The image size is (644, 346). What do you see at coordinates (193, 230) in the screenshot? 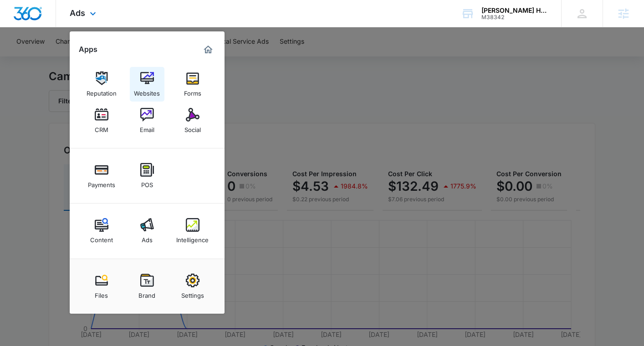
I see `a: Intelligence` at bounding box center [193, 230].